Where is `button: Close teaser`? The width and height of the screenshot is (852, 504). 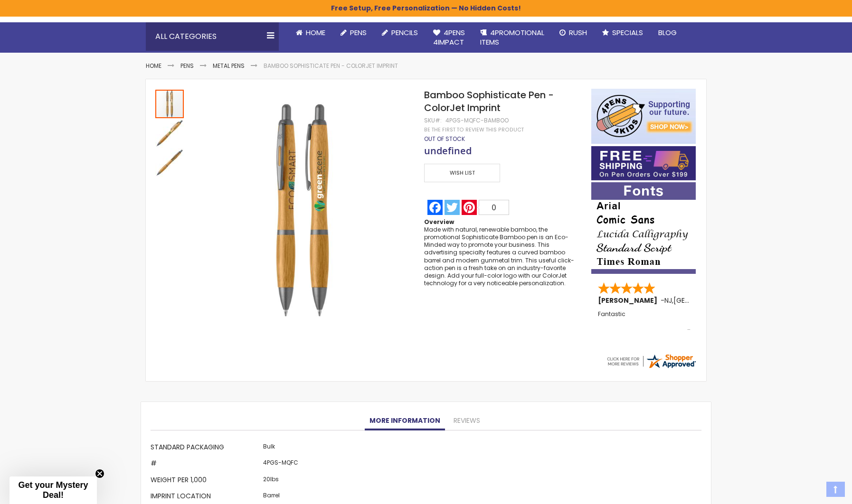
button: Close teaser is located at coordinates (100, 473).